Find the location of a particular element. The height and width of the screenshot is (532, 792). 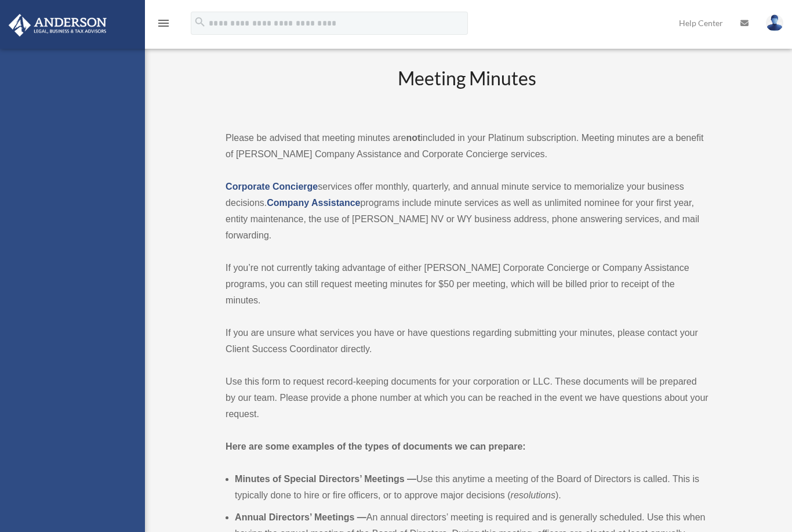

p: Use this form to request record-keeping documents for your corporation or LLC. These documents wi... is located at coordinates (467, 398).